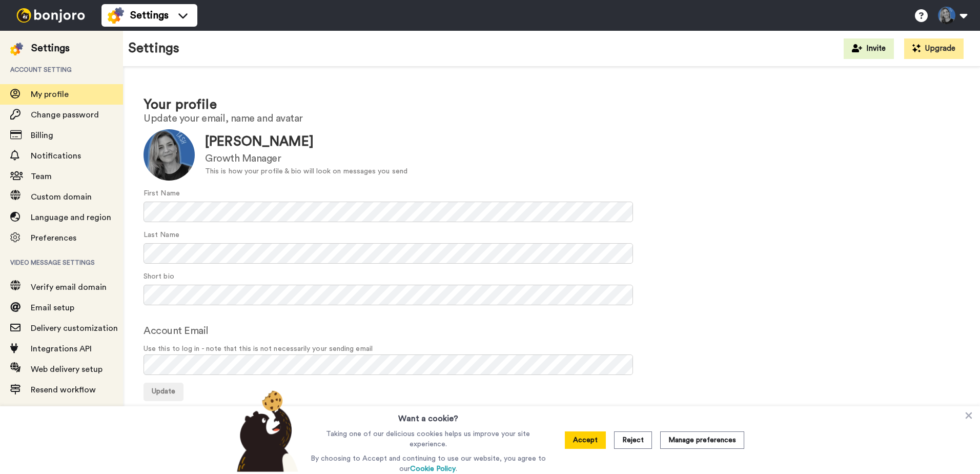 This screenshot has height=474, width=980. Describe the element at coordinates (159, 276) in the screenshot. I see `label: Short bio` at that location.